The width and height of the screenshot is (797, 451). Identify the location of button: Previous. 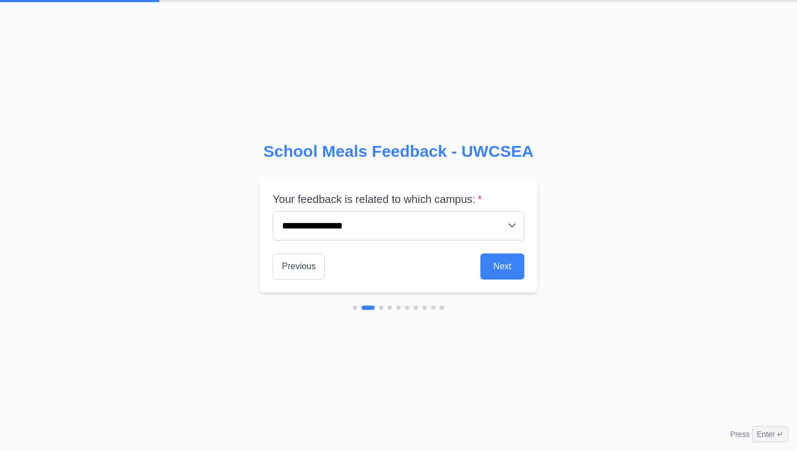
(299, 266).